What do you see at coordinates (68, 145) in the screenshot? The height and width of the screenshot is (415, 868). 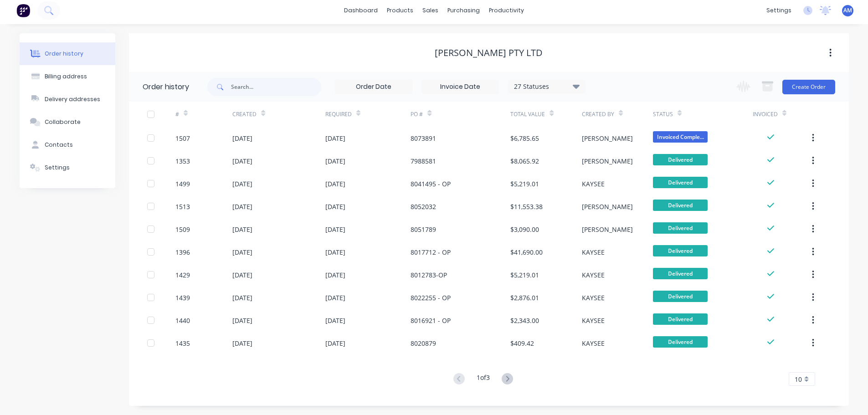 I see `button: Contacts` at bounding box center [68, 145].